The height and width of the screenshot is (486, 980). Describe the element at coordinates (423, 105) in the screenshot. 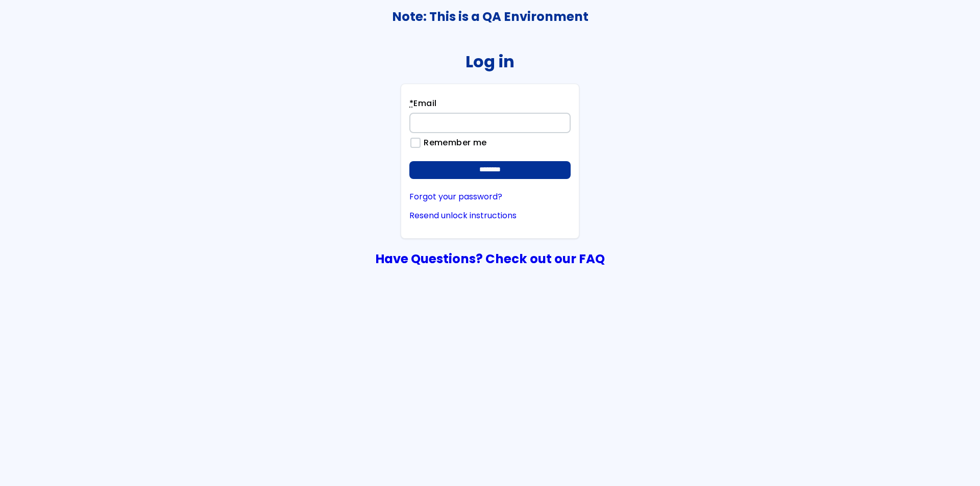

I see `label: Email` at that location.